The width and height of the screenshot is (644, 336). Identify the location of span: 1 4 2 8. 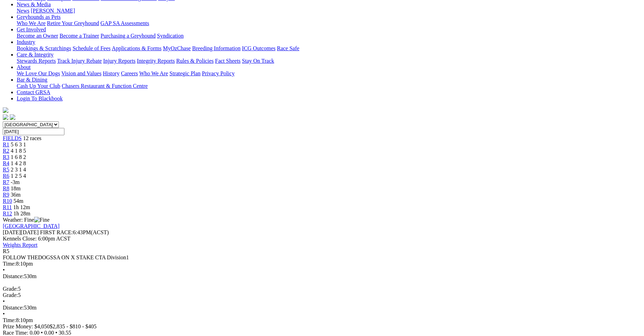
(18, 163).